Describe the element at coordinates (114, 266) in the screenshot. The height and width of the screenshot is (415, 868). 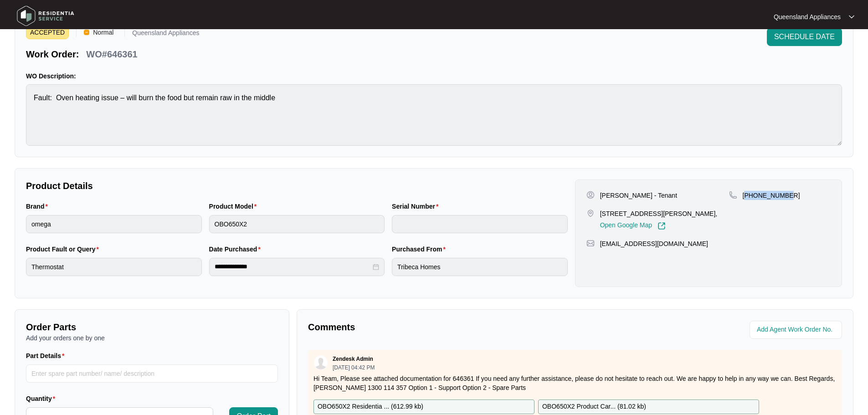
I see `input: Product Fault or Query` at that location.